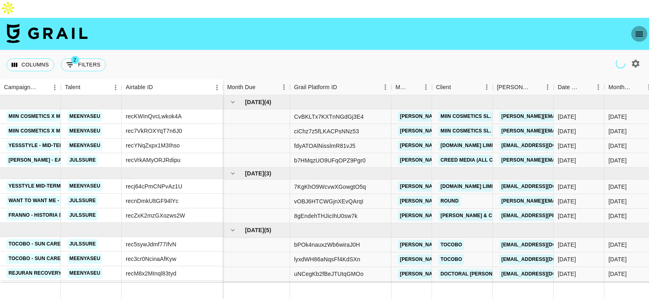 The height and width of the screenshot is (299, 649). I want to click on div: Manager, so click(412, 87).